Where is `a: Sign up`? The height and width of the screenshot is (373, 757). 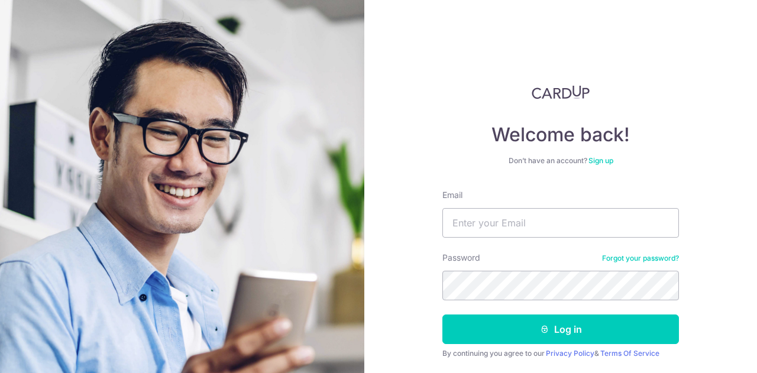 a: Sign up is located at coordinates (601, 160).